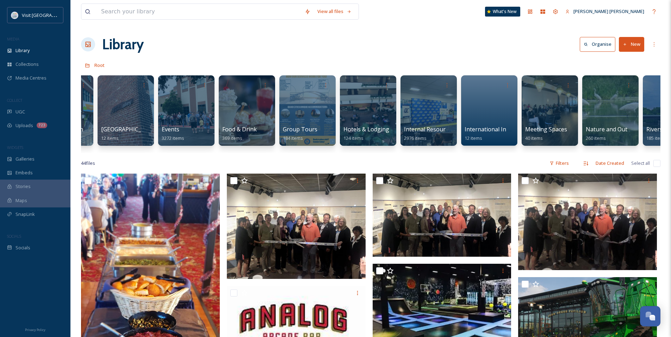  Describe the element at coordinates (15, 147) in the screenshot. I see `span: WIDGETS` at that location.